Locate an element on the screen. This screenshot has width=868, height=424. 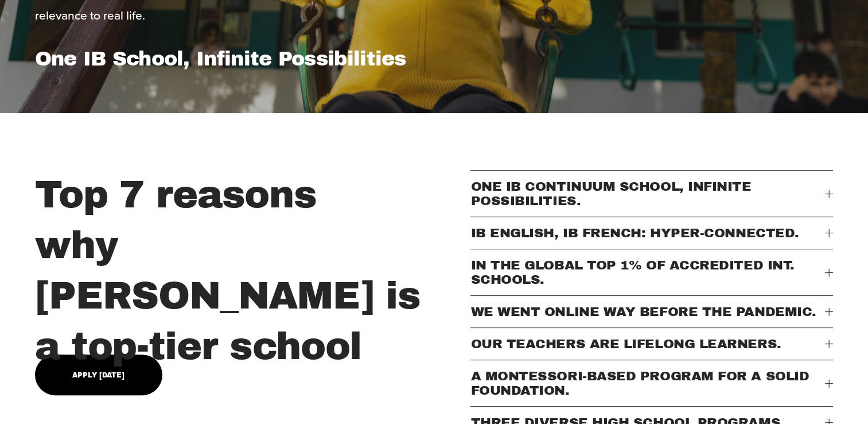
span: OUR TEACHERS ARE LIFELONG LEARNERS. is located at coordinates (648, 343).